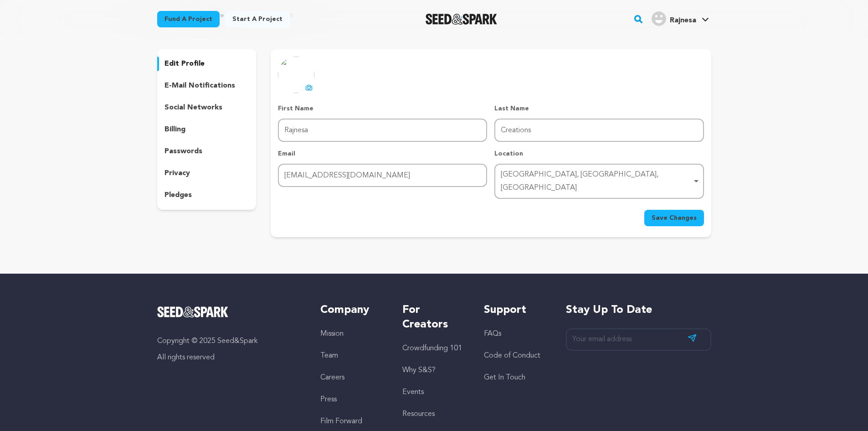  I want to click on p: privacy, so click(177, 173).